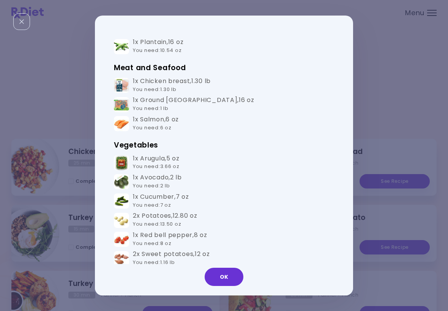 The height and width of the screenshot is (311, 448). Describe the element at coordinates (152, 243) in the screenshot. I see `span: You need : 8 oz` at that location.